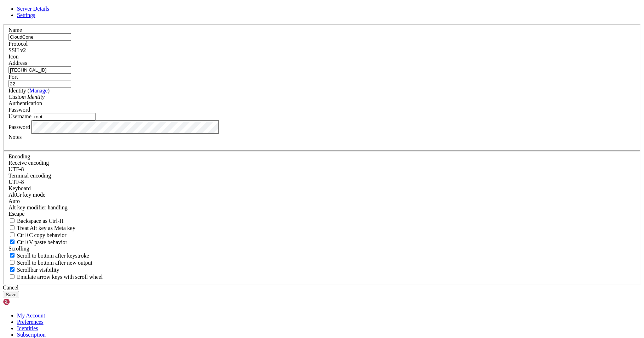 The height and width of the screenshot is (338, 644). Describe the element at coordinates (25, 103) in the screenshot. I see `label: Authentication` at that location.